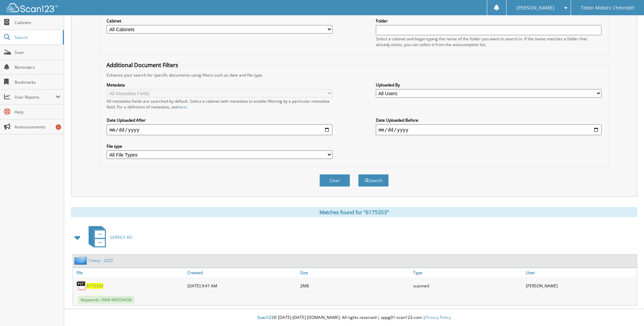 The image size is (644, 326). Describe the element at coordinates (335, 180) in the screenshot. I see `button: Clear` at that location.